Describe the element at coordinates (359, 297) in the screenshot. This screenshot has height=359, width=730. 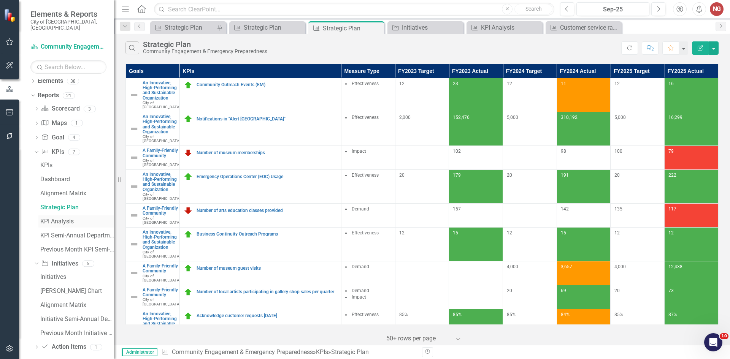
I see `span: Impact` at that location.